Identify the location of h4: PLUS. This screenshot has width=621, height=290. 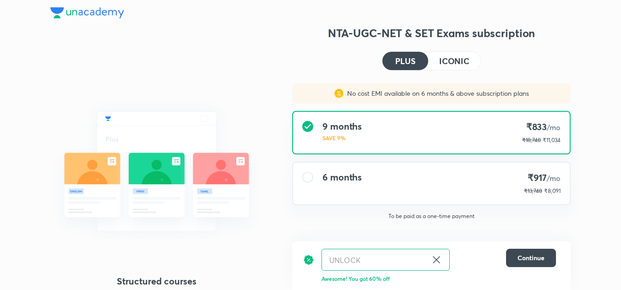
(405, 61).